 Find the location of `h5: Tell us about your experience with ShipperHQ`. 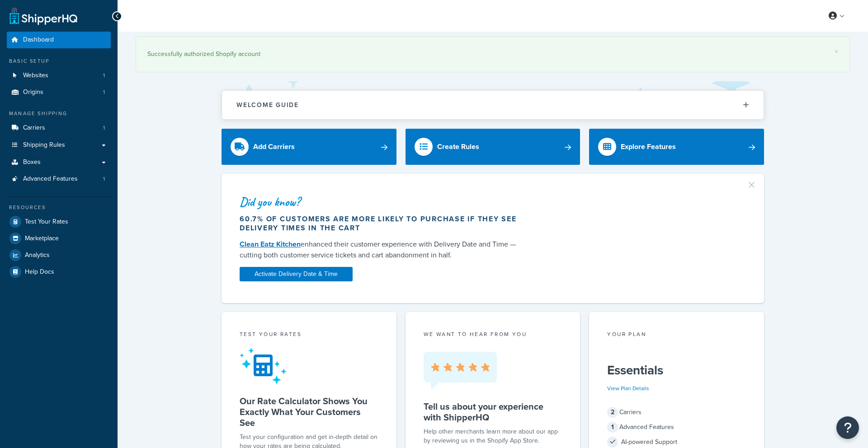

h5: Tell us about your experience with ShipperHQ is located at coordinates (492, 412).